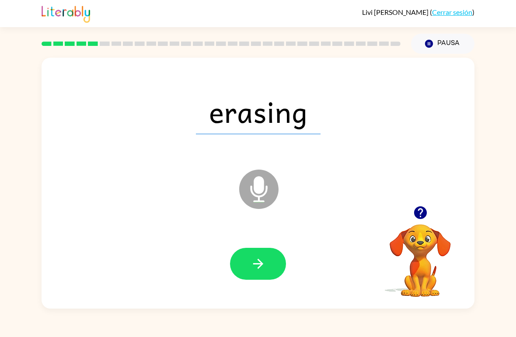 Image resolution: width=516 pixels, height=337 pixels. I want to click on span: erasing, so click(258, 112).